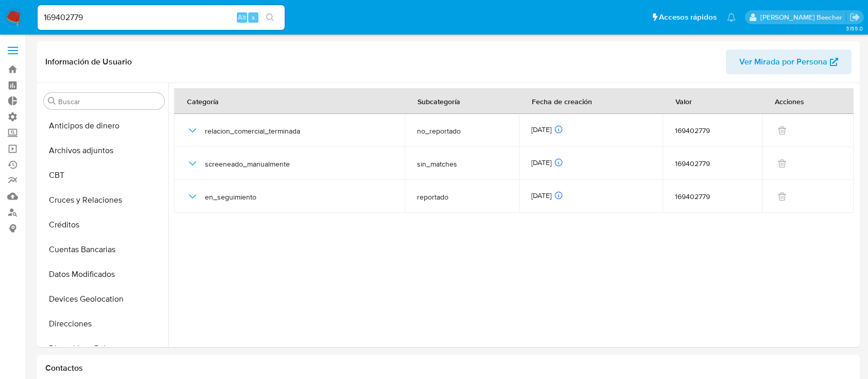  I want to click on button: Datos Modificados, so click(104, 275).